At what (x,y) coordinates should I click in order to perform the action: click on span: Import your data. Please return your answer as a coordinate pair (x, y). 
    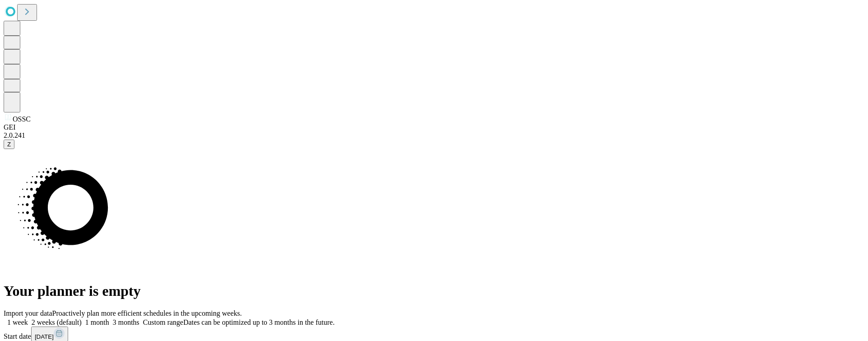
    Looking at the image, I should click on (28, 313).